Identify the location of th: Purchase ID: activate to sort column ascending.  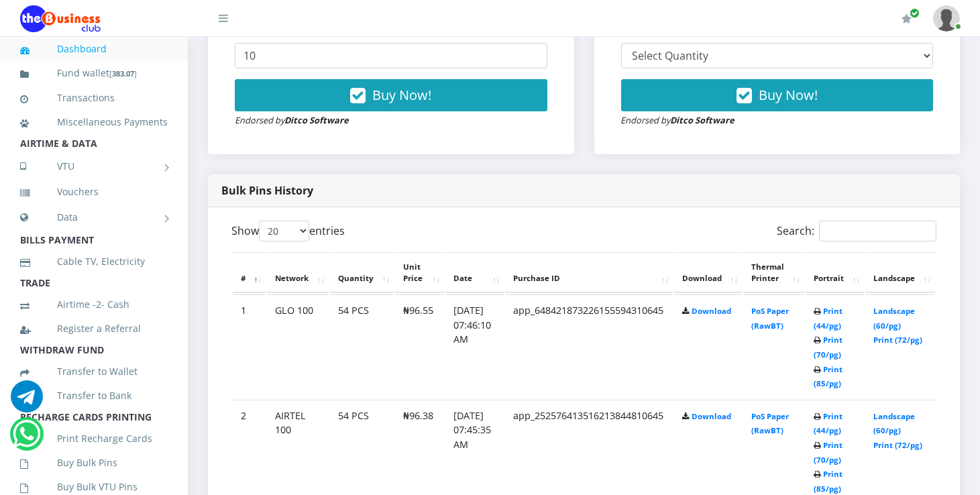
(589, 273).